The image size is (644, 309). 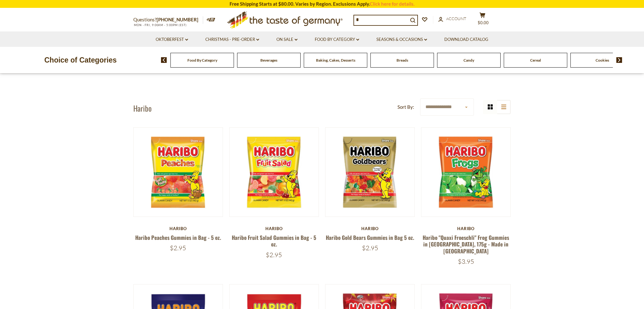 I want to click on a: Download Catalog, so click(x=466, y=40).